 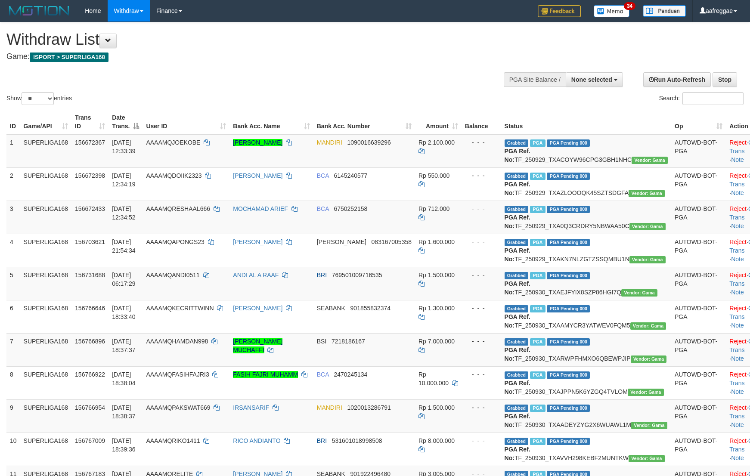 I want to click on span: AAAAMQFASIHFAJRI3, so click(x=177, y=374).